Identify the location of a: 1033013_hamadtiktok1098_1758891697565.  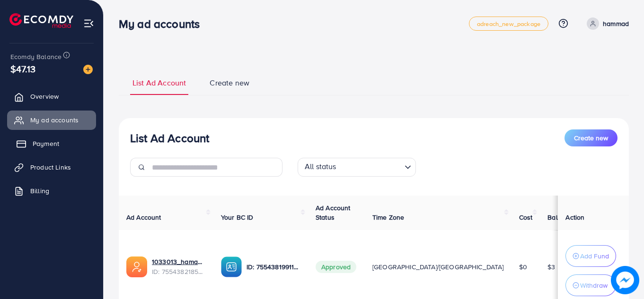
(179, 261).